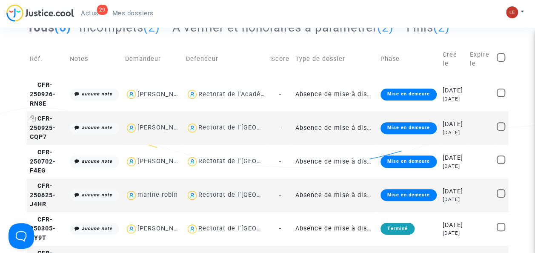 This screenshot has height=253, width=535. I want to click on a: 29Actus, so click(90, 13).